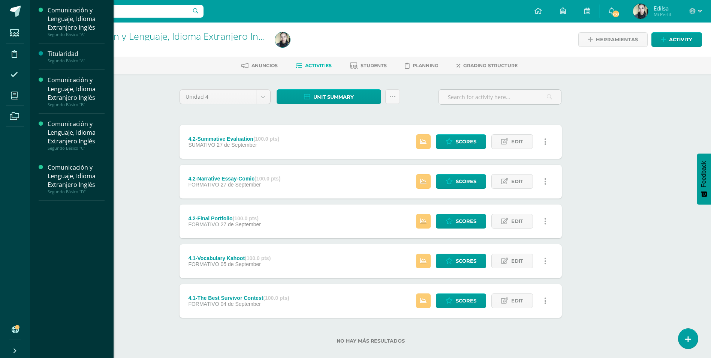  What do you see at coordinates (76, 105) in the screenshot?
I see `div: Segundo Básico "B"` at bounding box center [76, 105].